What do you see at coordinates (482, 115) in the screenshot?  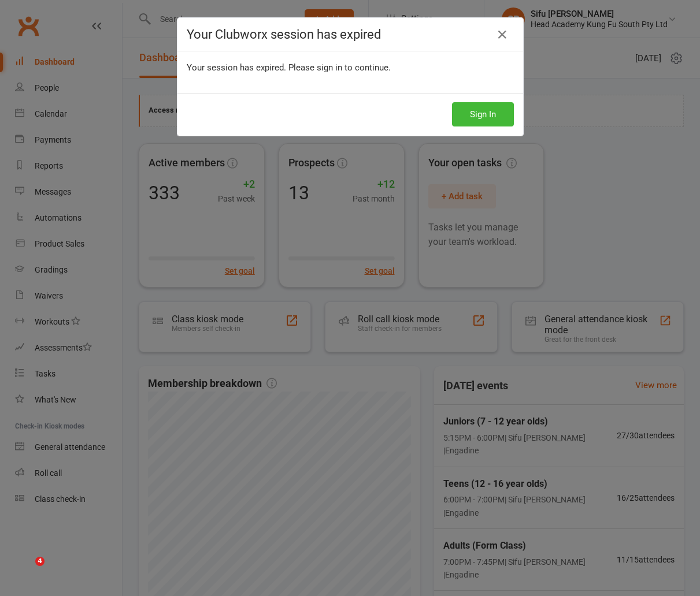 I see `button: Sign In` at bounding box center [482, 115].